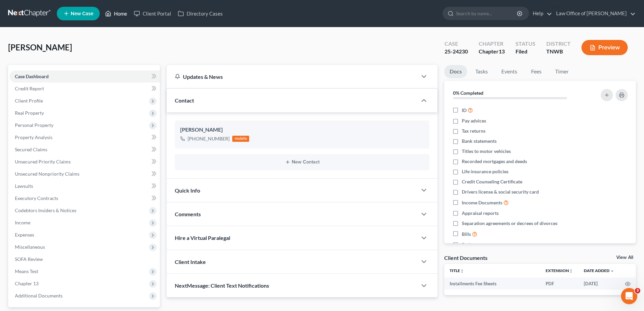 This screenshot has width=644, height=311. Describe the element at coordinates (466, 257) in the screenshot. I see `div: Client Documents` at that location.